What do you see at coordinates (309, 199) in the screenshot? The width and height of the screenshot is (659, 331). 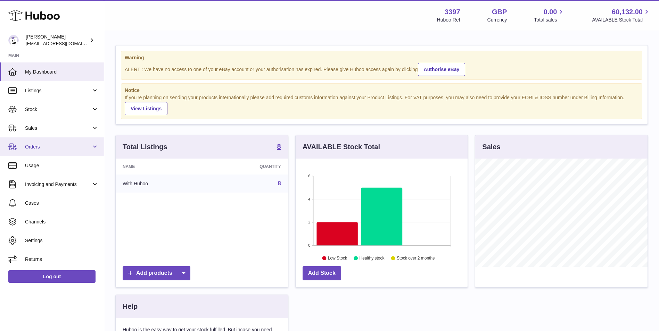 I see `text: 4` at bounding box center [309, 199].